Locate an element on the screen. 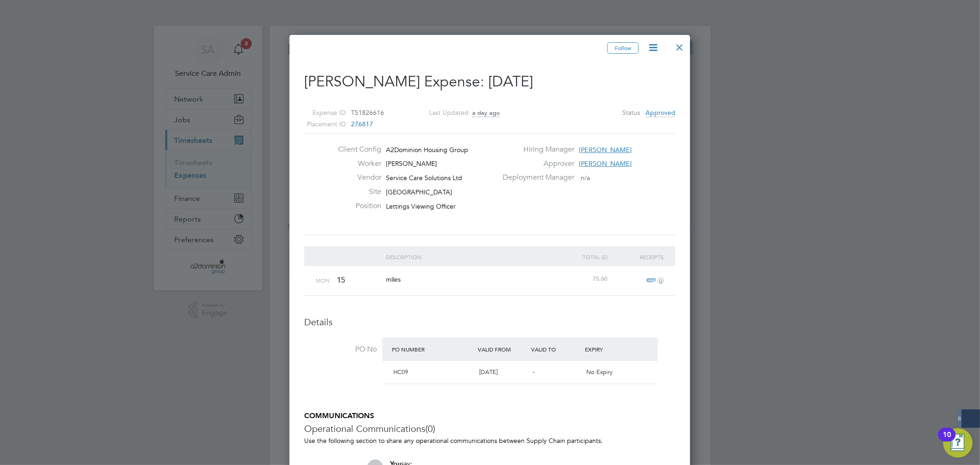 This screenshot has height=465, width=980. h3: Operational Communications is located at coordinates (490, 429).